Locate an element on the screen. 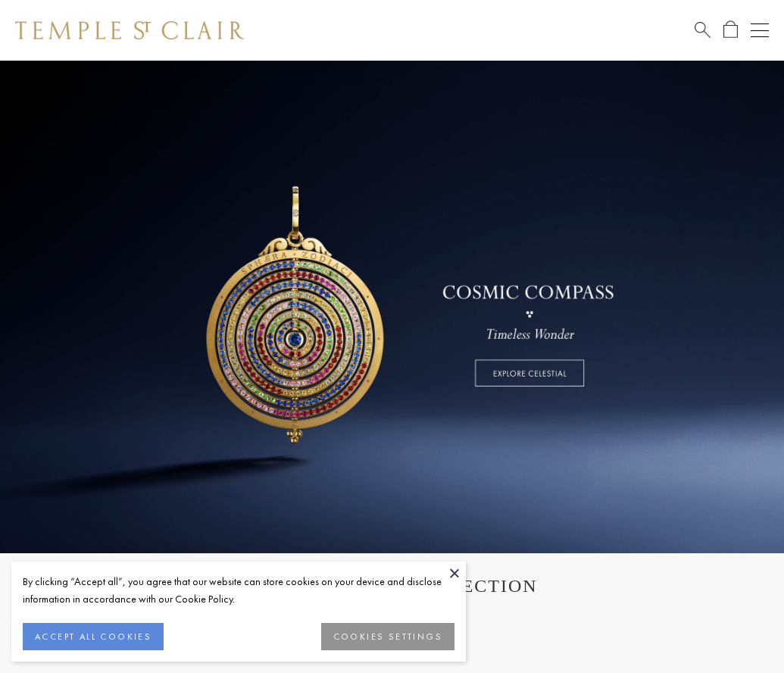 The width and height of the screenshot is (784, 673). a: Search is located at coordinates (702, 30).